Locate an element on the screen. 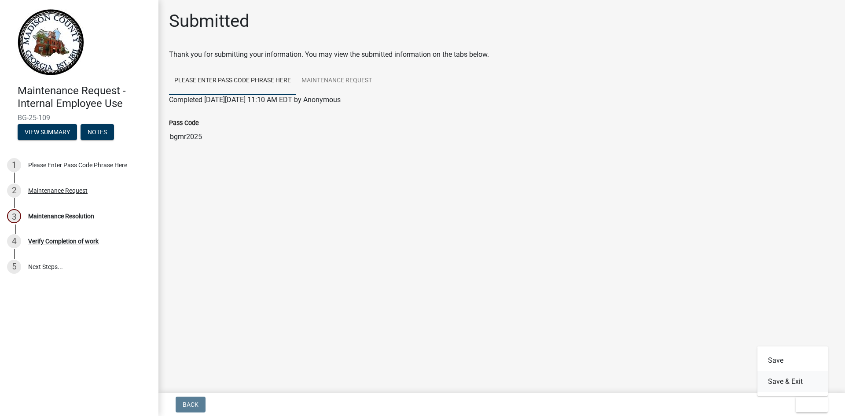  h4: Maintenance Request - Internal Employee Use is located at coordinates (84, 97).